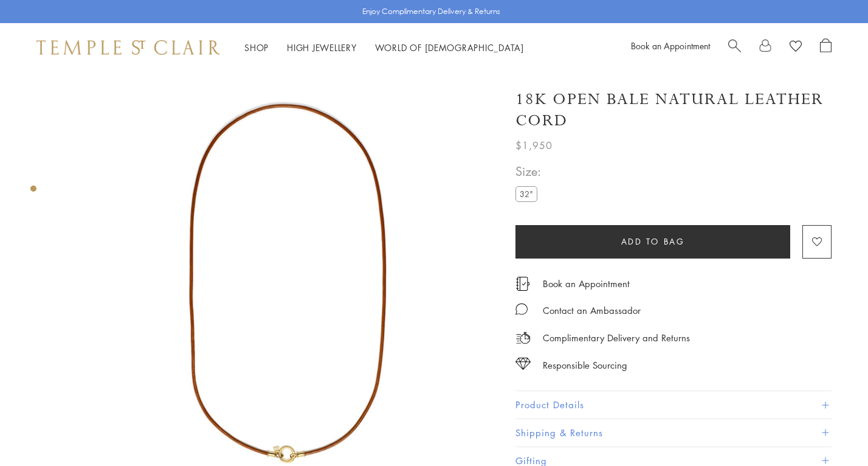  I want to click on span: Add to bag, so click(653, 241).